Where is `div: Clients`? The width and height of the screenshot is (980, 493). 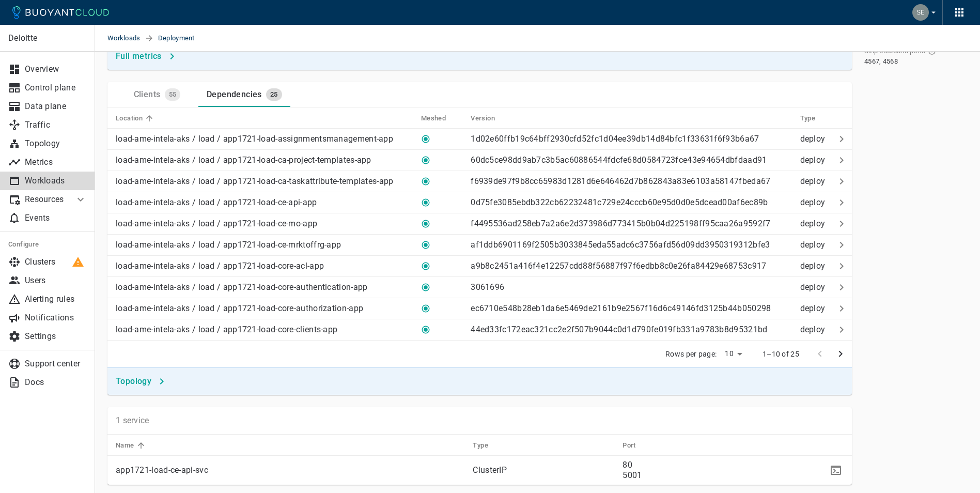
div: Clients is located at coordinates (145, 92).